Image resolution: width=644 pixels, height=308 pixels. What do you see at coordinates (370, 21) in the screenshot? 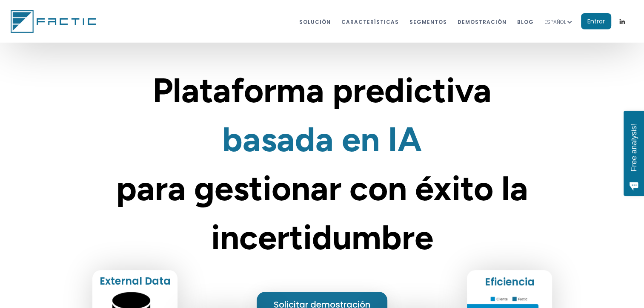
I see `a: características` at bounding box center [370, 21].